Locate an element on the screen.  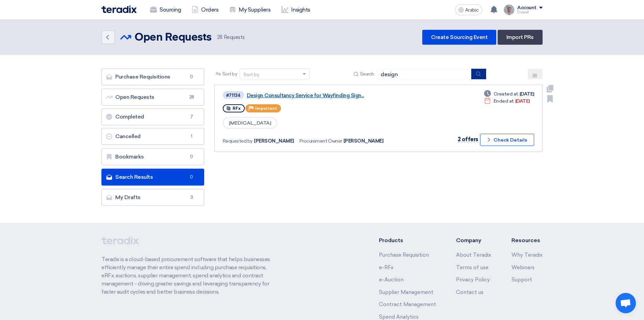
font: 3 is located at coordinates (192, 197).